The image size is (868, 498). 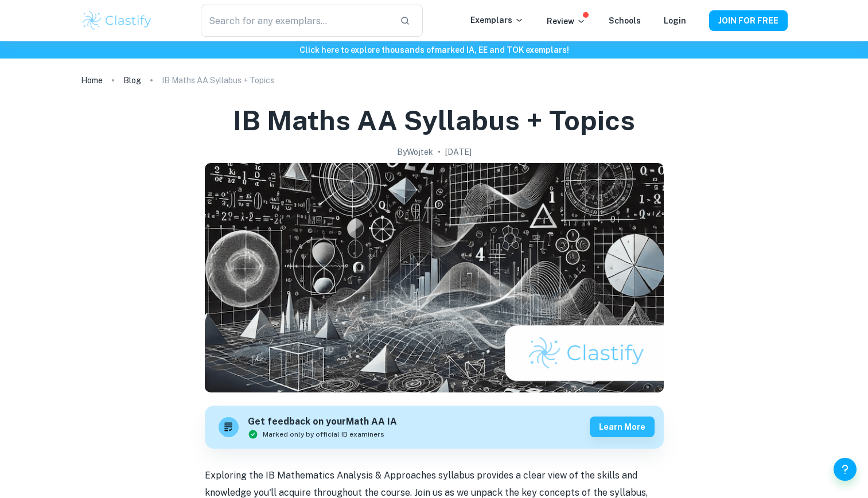 I want to click on h6: Get feedback on your Math AA IA, so click(x=322, y=422).